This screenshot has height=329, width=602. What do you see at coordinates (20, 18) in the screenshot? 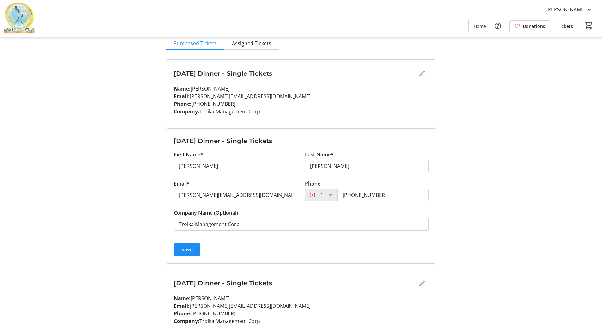
I see `img: East Meets West Children's Foundation's Logo` at bounding box center [20, 18].